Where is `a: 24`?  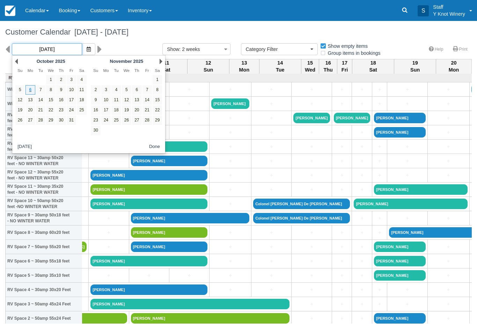 a: 24 is located at coordinates (106, 120).